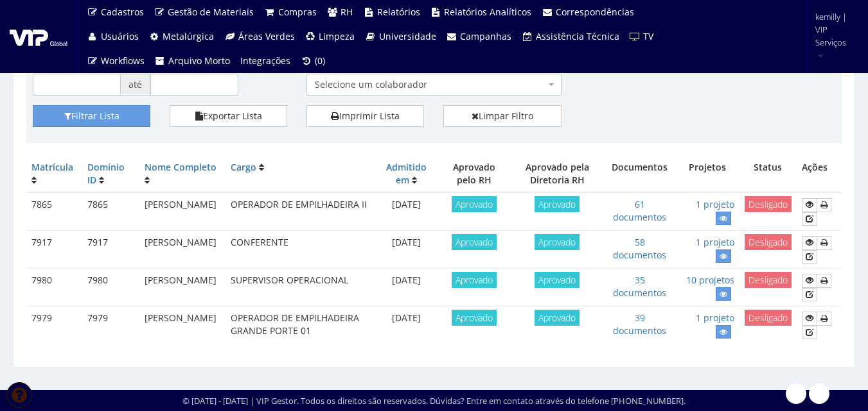 Image resolution: width=868 pixels, height=411 pixels. Describe the element at coordinates (228, 116) in the screenshot. I see `button: Exportar Lista` at that location.